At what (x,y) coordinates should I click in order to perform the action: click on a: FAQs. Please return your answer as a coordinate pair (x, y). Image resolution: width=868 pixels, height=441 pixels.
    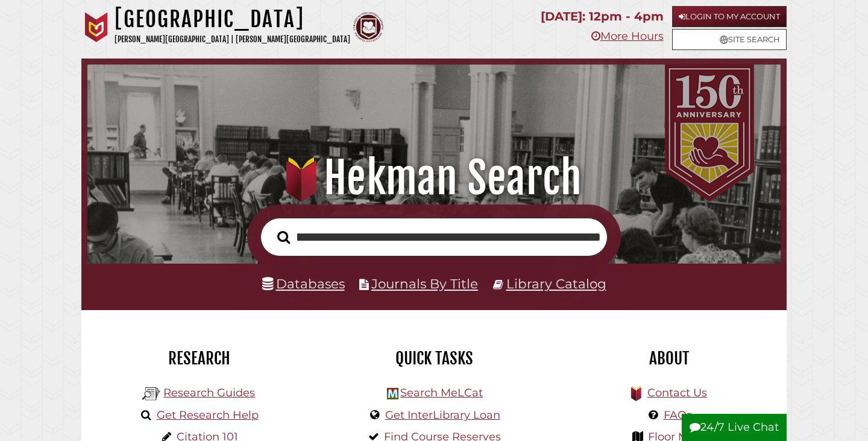
    Looking at the image, I should click on (677, 415).